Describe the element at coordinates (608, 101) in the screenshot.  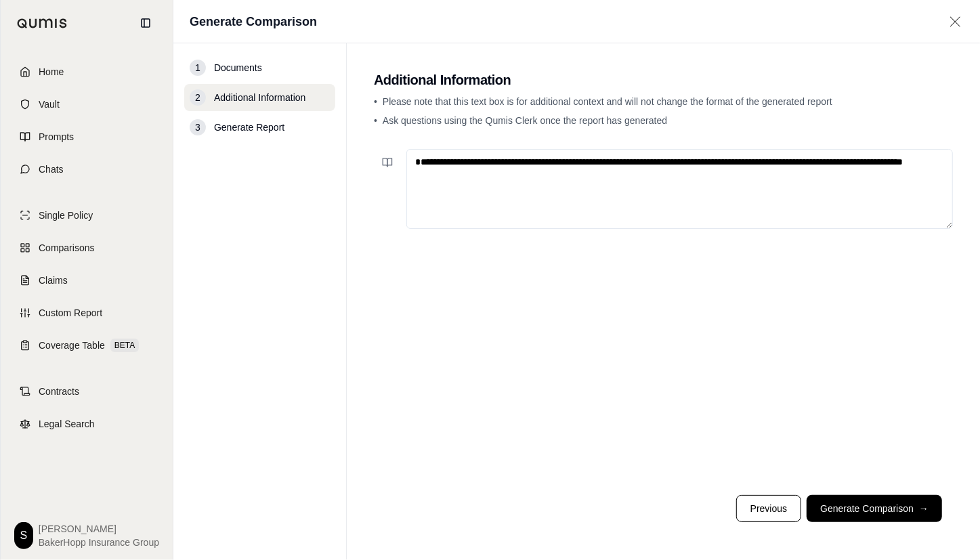
I see `span: Please note that this text box is for additional context and will not change the format of the ge...` at that location.